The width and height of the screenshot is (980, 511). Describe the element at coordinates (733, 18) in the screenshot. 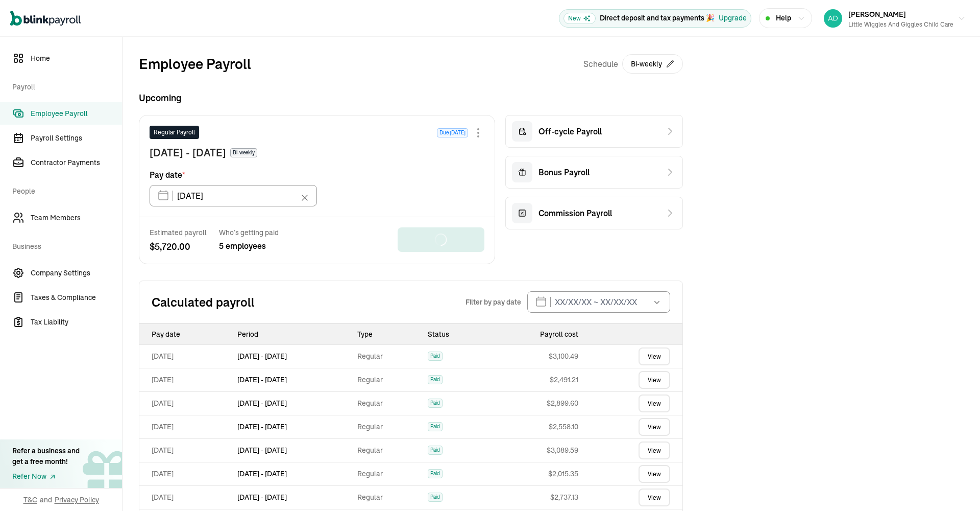

I see `div: Upgrade` at that location.